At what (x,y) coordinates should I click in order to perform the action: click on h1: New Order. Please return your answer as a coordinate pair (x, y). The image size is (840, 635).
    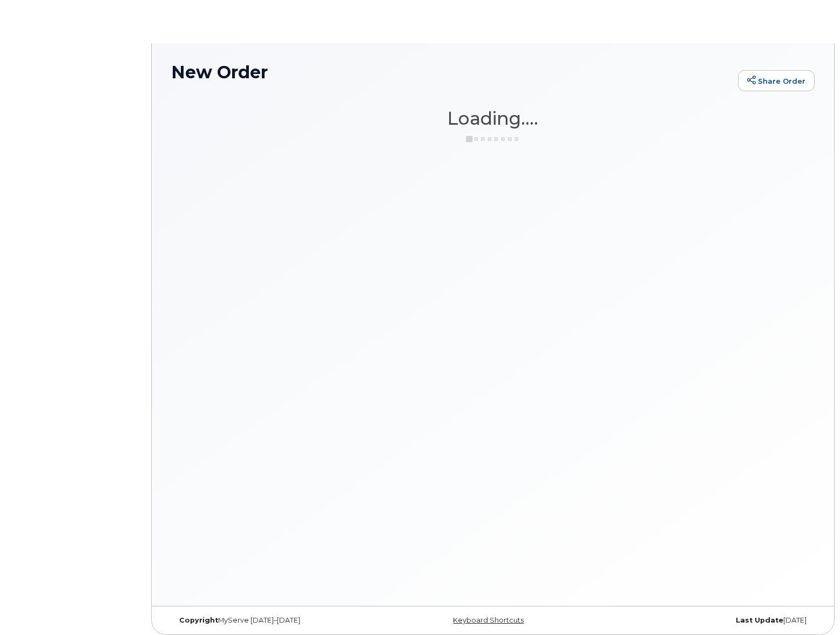
    Looking at the image, I should click on (452, 72).